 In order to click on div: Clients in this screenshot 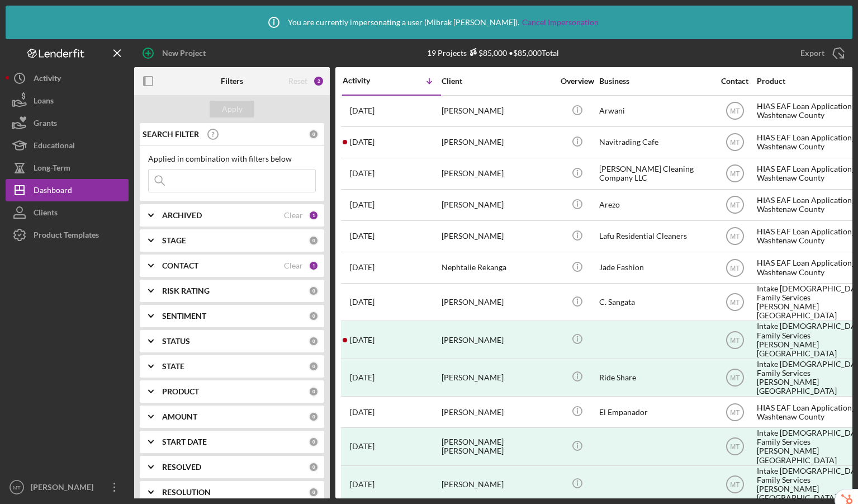, I will do `click(46, 214)`.